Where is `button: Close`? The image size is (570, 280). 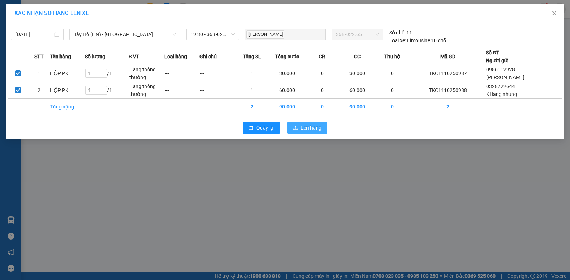 button: Close is located at coordinates (554, 14).